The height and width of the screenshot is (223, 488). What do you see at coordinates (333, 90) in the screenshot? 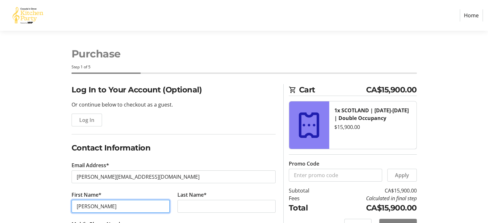
I see `span: Cart` at bounding box center [333, 90].